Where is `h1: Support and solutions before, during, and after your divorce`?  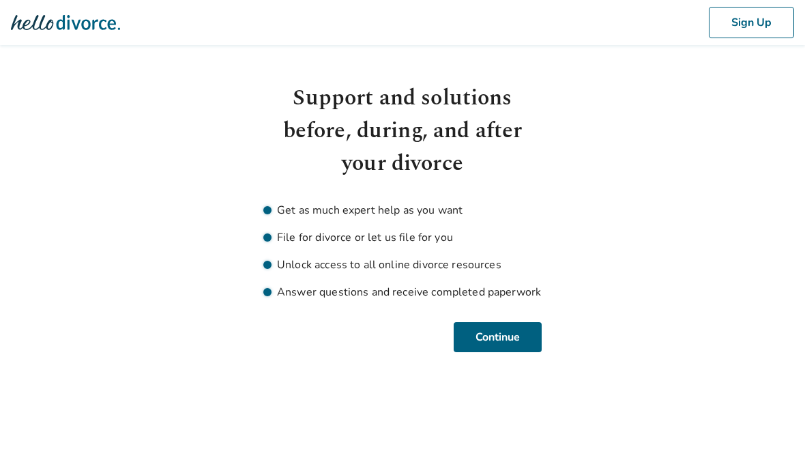 h1: Support and solutions before, during, and after your divorce is located at coordinates (403, 131).